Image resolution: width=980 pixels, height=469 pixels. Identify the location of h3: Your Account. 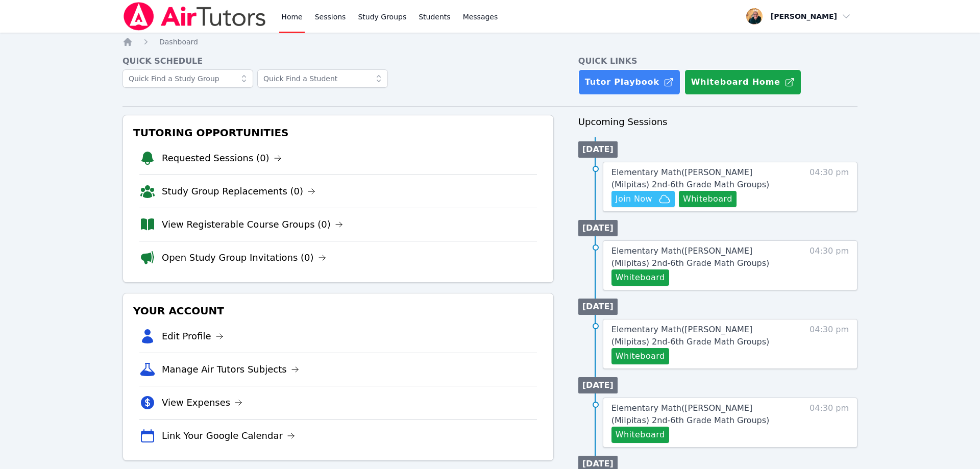
(338, 311).